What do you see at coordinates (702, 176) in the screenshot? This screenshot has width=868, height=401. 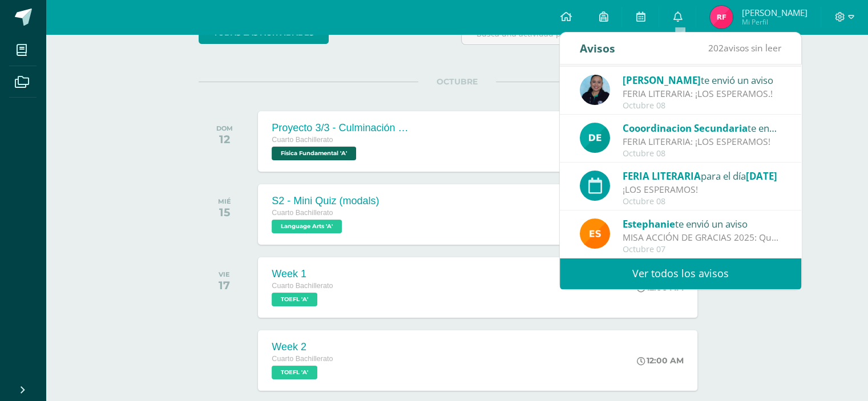 I see `div: para el día` at bounding box center [702, 176].